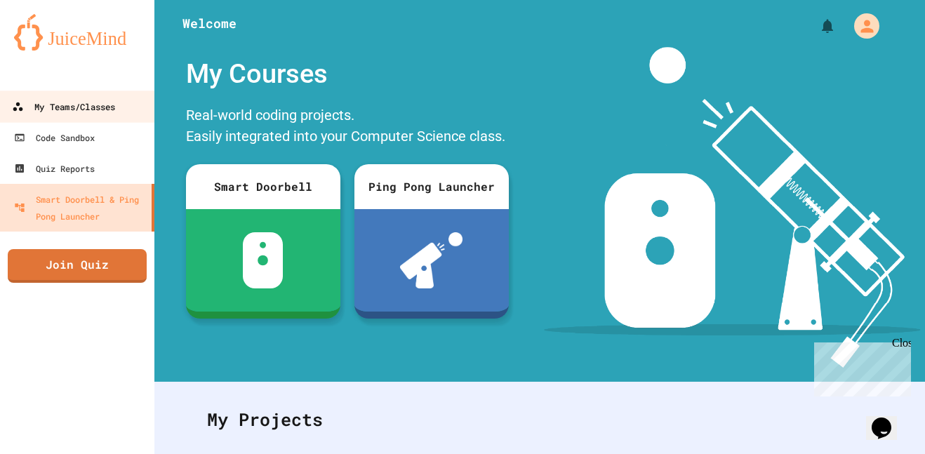 This screenshot has height=454, width=925. What do you see at coordinates (80, 208) in the screenshot?
I see `div: Smart Doorbell & Ping Pong Launcher` at bounding box center [80, 208].